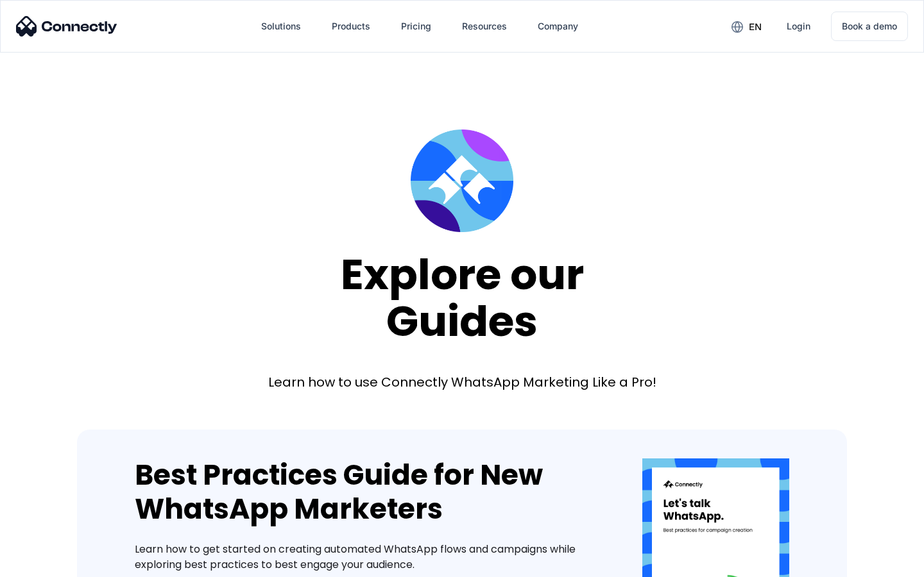  What do you see at coordinates (415, 26) in the screenshot?
I see `a: Pricing` at bounding box center [415, 26].